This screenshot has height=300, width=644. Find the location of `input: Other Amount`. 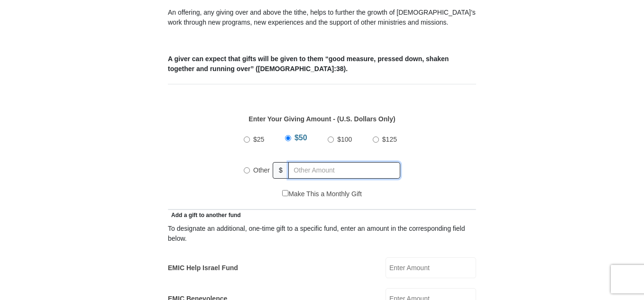

input: Other Amount is located at coordinates (344, 170).